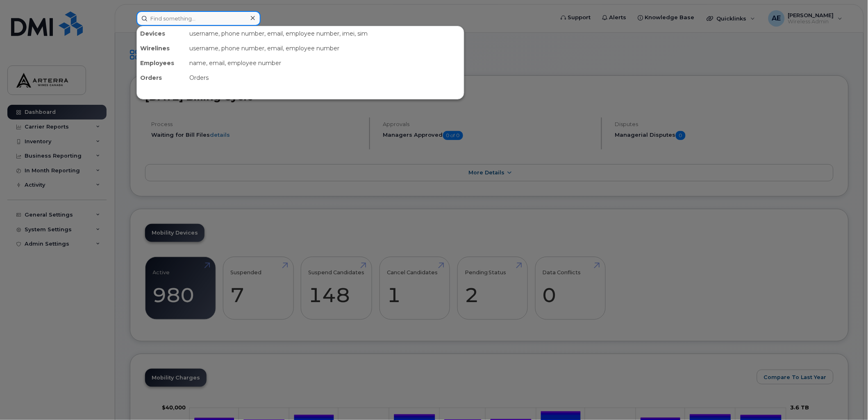  I want to click on div: Employees, so click(162, 63).